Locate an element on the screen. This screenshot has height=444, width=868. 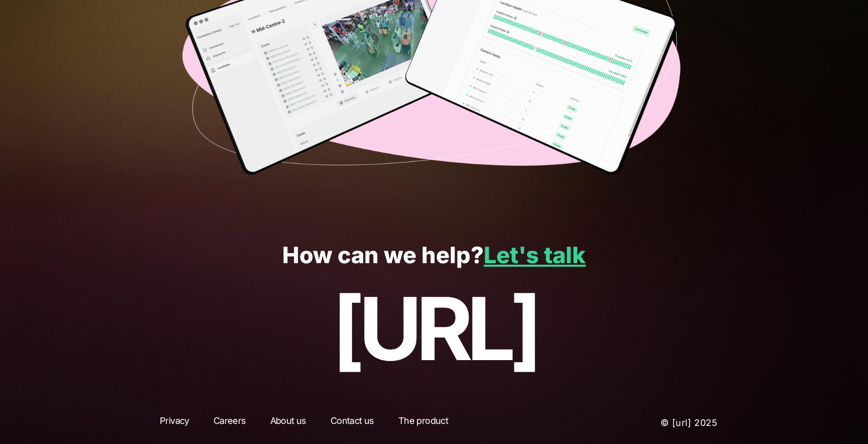
a: About us is located at coordinates (288, 423).